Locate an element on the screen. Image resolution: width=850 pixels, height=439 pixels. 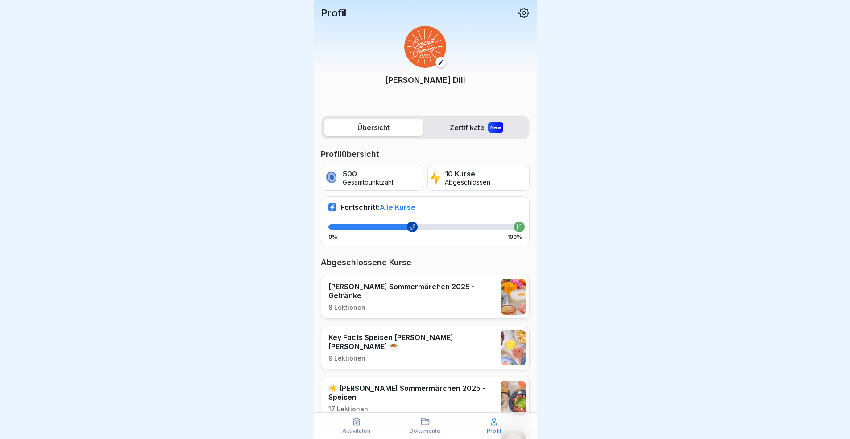
p: 500 is located at coordinates (368, 174).